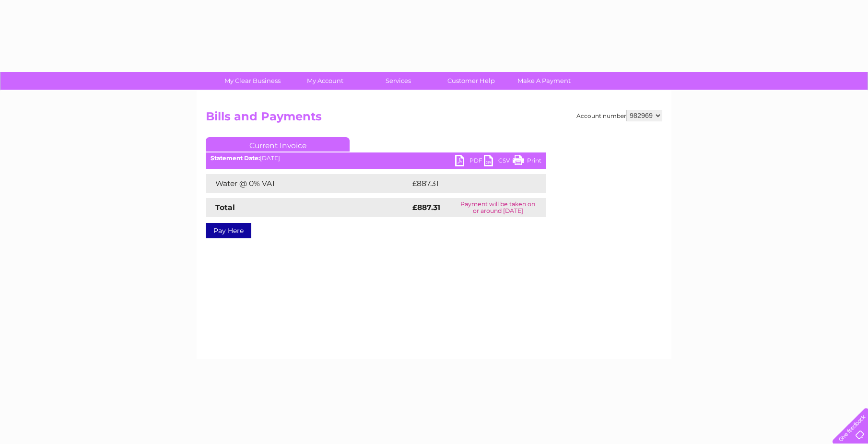 The width and height of the screenshot is (868, 444). What do you see at coordinates (498, 162) in the screenshot?
I see `a: CSV` at bounding box center [498, 162].